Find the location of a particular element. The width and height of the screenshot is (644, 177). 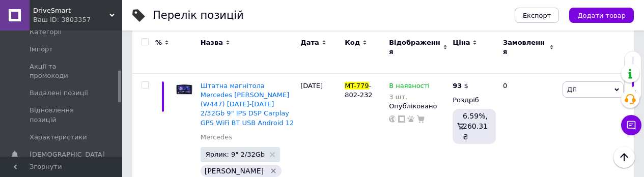

div: Перелік позицій is located at coordinates (198, 16).